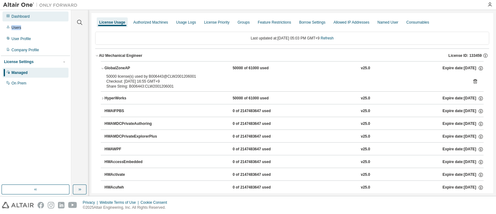 Image resolution: width=496 pixels, height=214 pixels. Describe the element at coordinates (132, 149) in the screenshot. I see `div: HWAWPF` at that location.